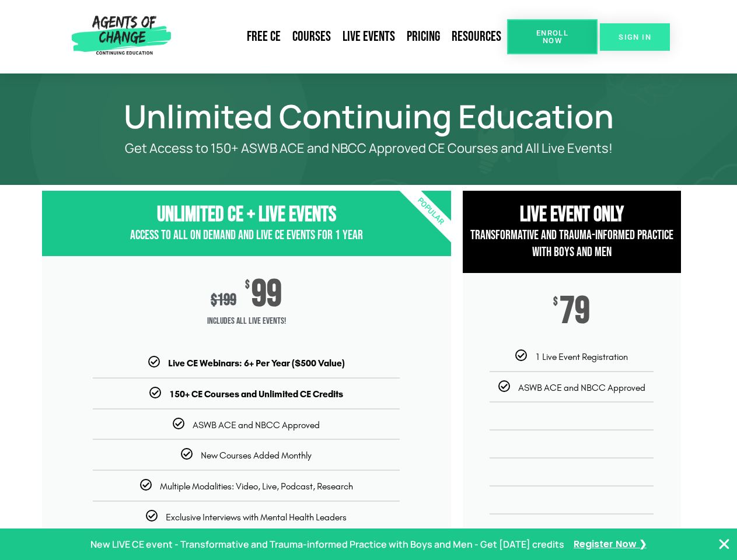 The image size is (737, 560). Describe the element at coordinates (256, 394) in the screenshot. I see `b: 150+ CE Courses and Unlimited CE Credits` at that location.